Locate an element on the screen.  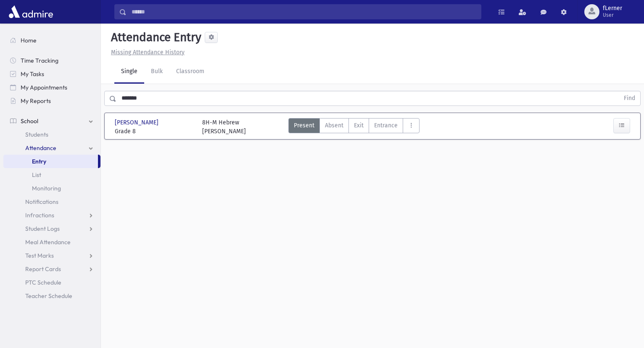
span: Students is located at coordinates (36, 135).